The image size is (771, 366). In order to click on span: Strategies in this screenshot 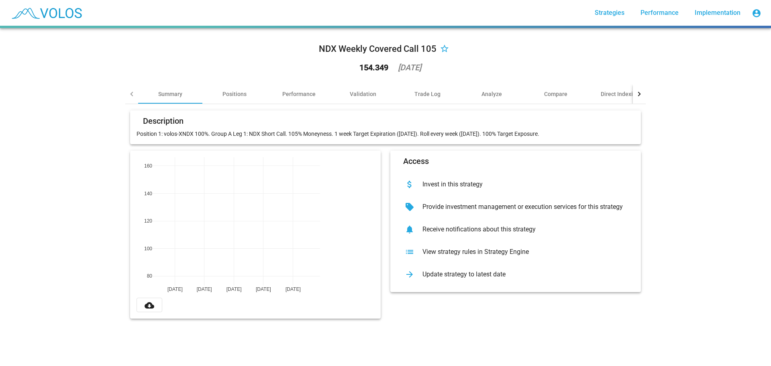, I will do `click(609, 12)`.